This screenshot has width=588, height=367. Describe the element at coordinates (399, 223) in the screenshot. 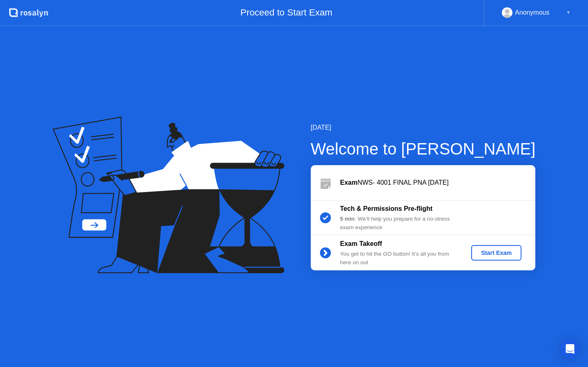

I see `div: : We’ll help you prepare for a no-stress exam experience` at that location.